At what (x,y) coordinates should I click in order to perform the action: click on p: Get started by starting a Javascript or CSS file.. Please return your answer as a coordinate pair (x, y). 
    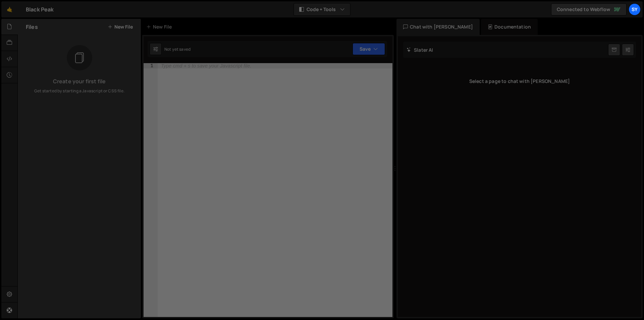
    Looking at the image, I should click on (79, 91).